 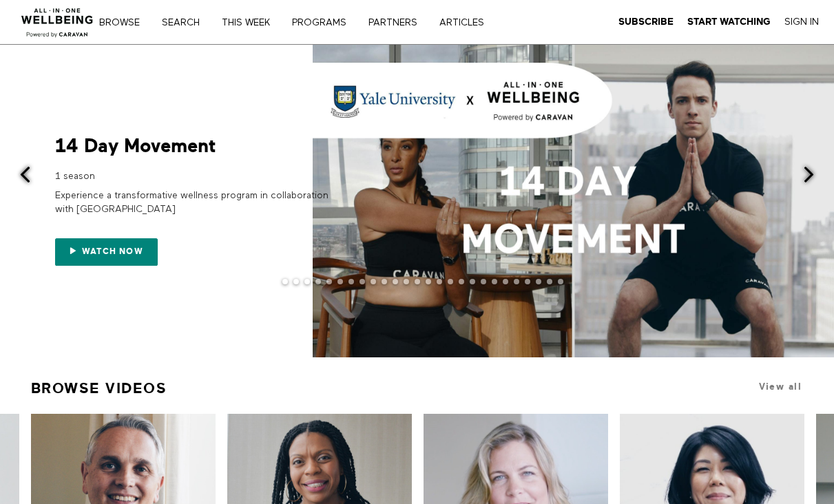 What do you see at coordinates (398, 22) in the screenshot?
I see `a: PARTNERS` at bounding box center [398, 22].